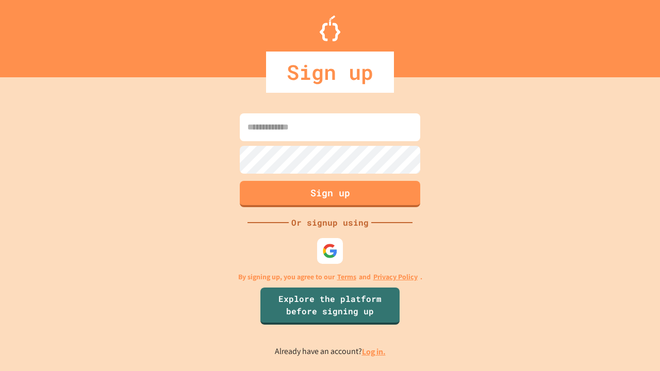 Image resolution: width=660 pixels, height=371 pixels. What do you see at coordinates (330, 306) in the screenshot?
I see `a: Explore the platform before signing up` at bounding box center [330, 306].